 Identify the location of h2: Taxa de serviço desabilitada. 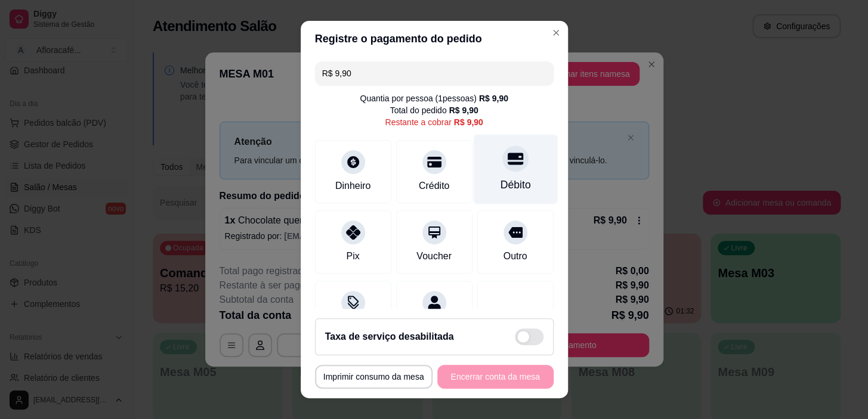
(390, 337).